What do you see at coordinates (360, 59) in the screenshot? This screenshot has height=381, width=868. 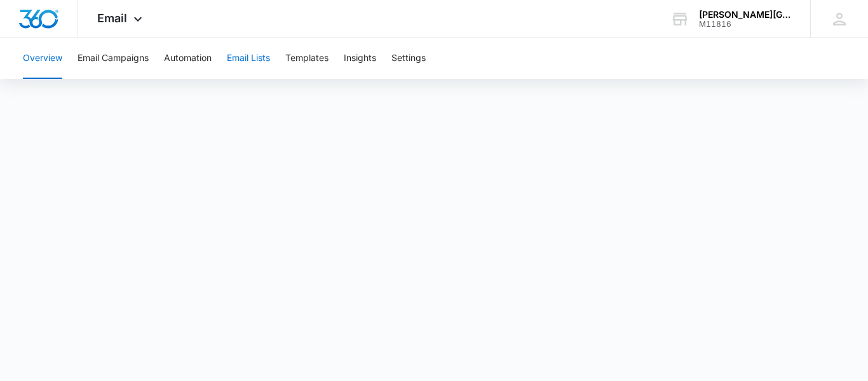 I see `button: Insights` at bounding box center [360, 59].